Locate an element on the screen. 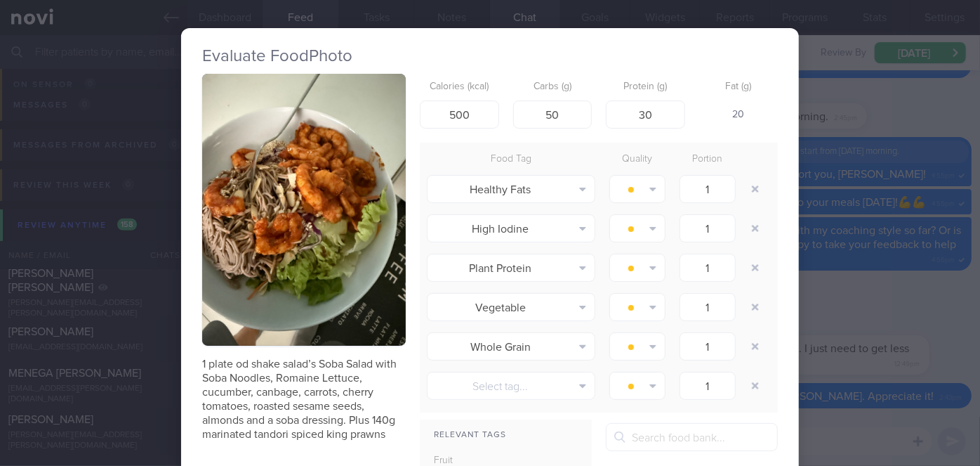 The image size is (980, 466). input: 250 is located at coordinates (459, 114).